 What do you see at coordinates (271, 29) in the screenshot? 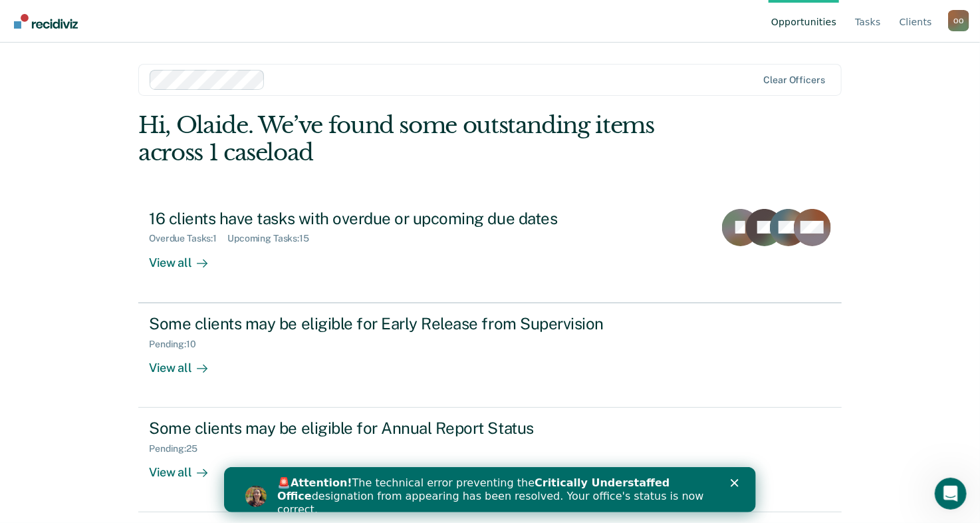
I see `div: 🚨 The technical error preventing the designation from appearing has been resolved. Your office's ...` at bounding box center [271, 29].